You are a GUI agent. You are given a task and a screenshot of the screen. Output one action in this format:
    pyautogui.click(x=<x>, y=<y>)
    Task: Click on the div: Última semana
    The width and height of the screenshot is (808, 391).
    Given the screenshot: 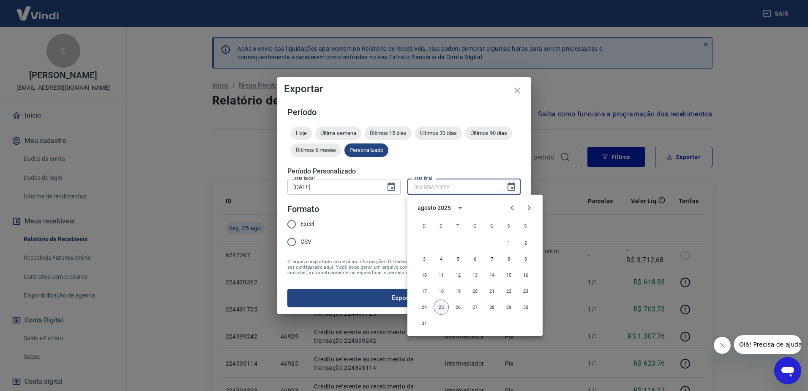 What is the action you would take?
    pyautogui.click(x=338, y=133)
    